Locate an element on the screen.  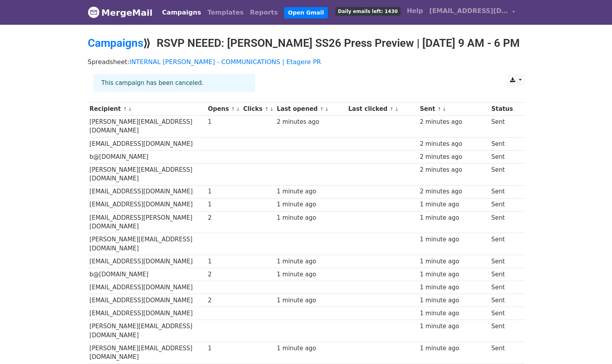
span: Daily emails left: 1430 is located at coordinates (368, 11).